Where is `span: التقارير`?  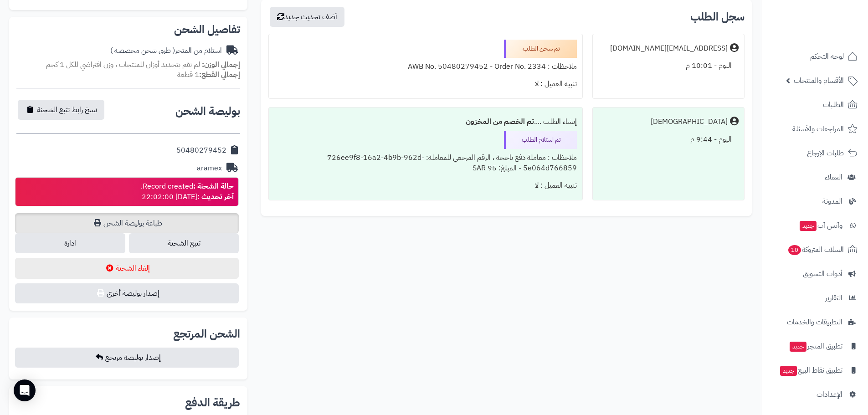 span: التقارير is located at coordinates (834, 298).